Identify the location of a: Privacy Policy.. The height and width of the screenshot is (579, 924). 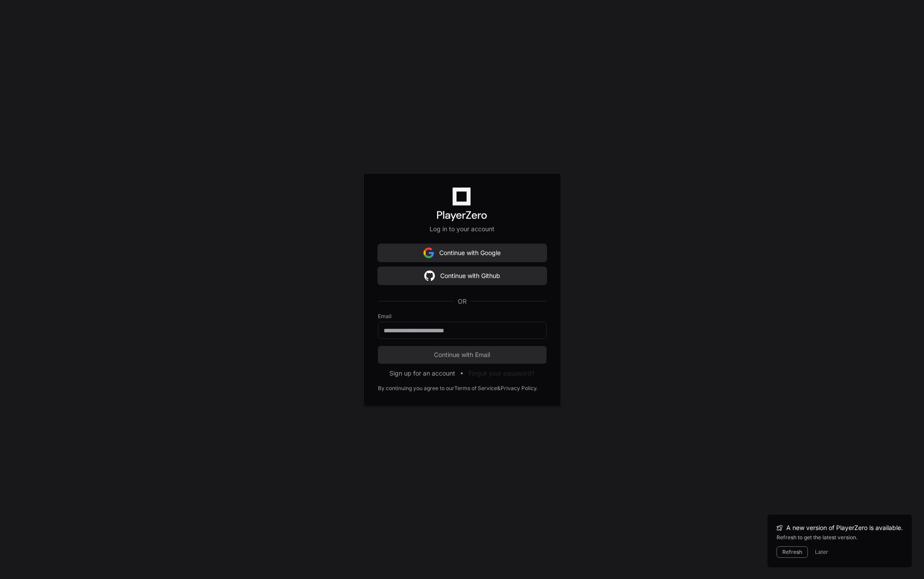
(519, 388).